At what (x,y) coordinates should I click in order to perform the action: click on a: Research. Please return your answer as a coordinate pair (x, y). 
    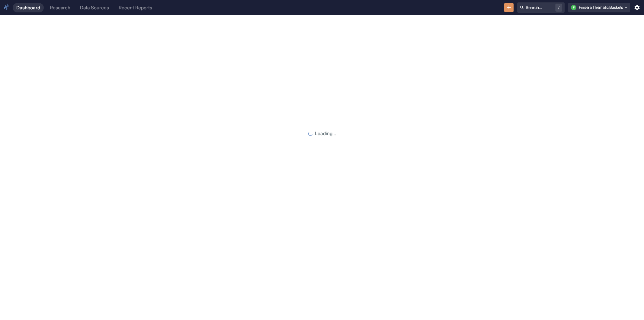
    Looking at the image, I should click on (60, 8).